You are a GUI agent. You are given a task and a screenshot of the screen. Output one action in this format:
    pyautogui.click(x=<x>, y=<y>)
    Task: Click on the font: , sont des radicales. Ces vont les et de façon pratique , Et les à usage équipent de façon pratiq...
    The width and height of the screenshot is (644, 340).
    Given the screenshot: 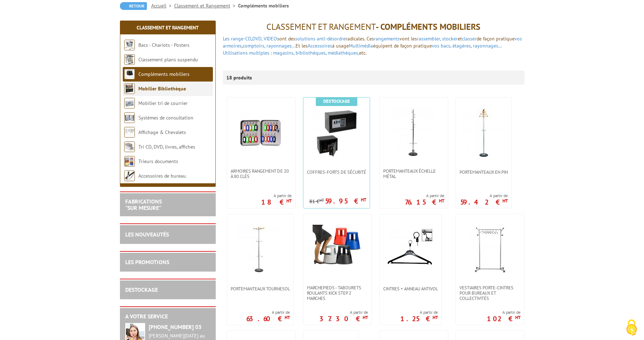 What is the action you would take?
    pyautogui.click(x=372, y=46)
    